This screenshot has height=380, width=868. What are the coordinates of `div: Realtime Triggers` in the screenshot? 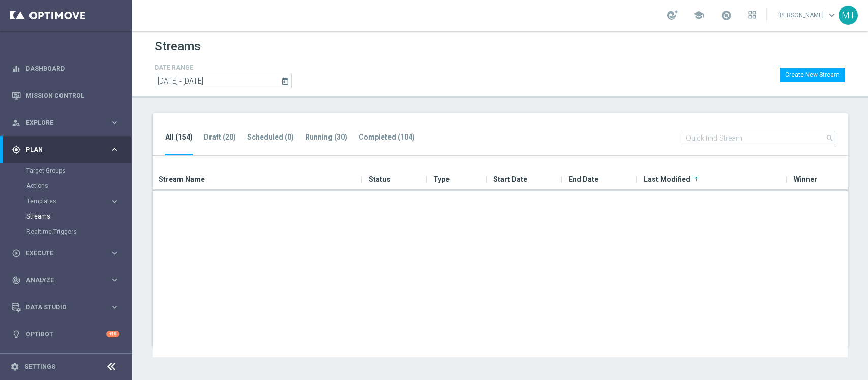 It's located at (79, 231).